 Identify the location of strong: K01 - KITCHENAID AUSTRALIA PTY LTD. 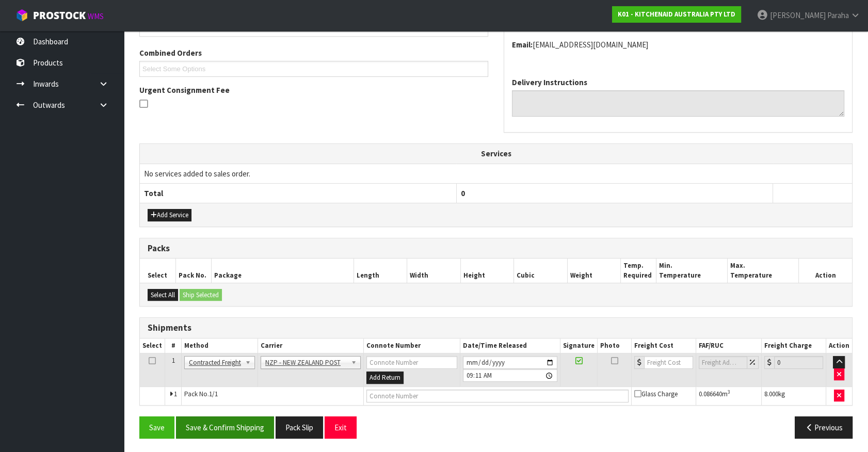
(677, 14).